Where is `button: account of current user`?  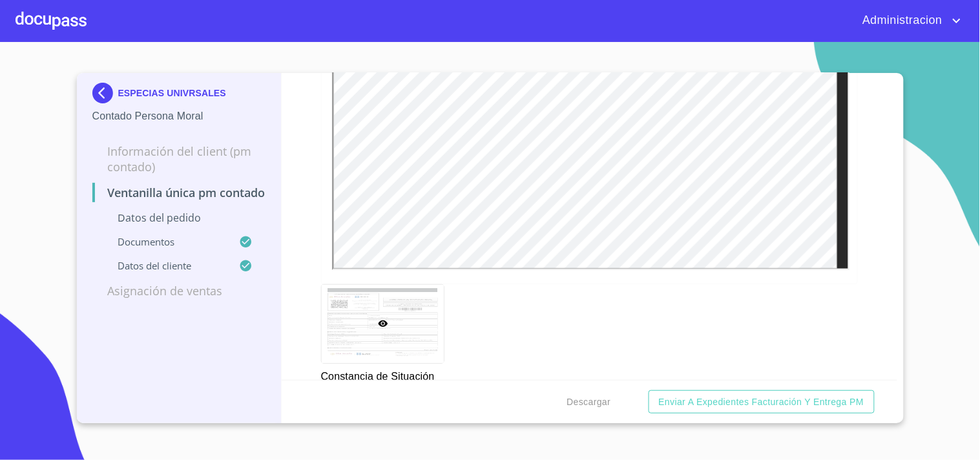 button: account of current user is located at coordinates (909, 21).